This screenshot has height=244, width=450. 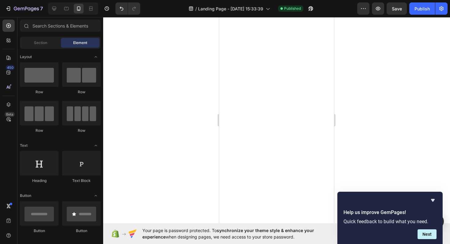 What do you see at coordinates (40, 43) in the screenshot?
I see `span: Section` at bounding box center [40, 43].